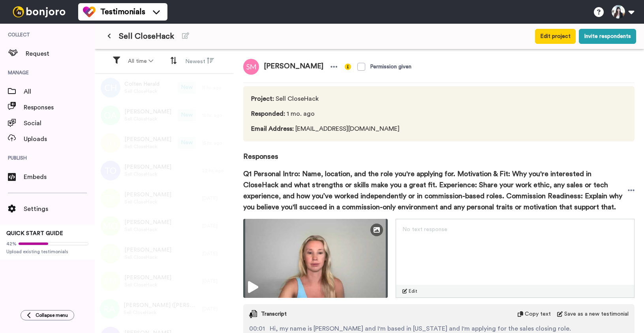 This screenshot has height=333, width=644. What do you see at coordinates (555, 36) in the screenshot?
I see `a: Edit project` at bounding box center [555, 36].